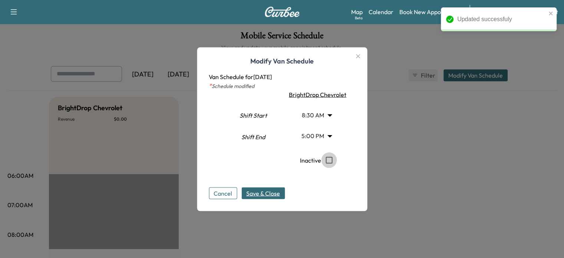  I want to click on div: 5:00 PM, so click(316, 136).